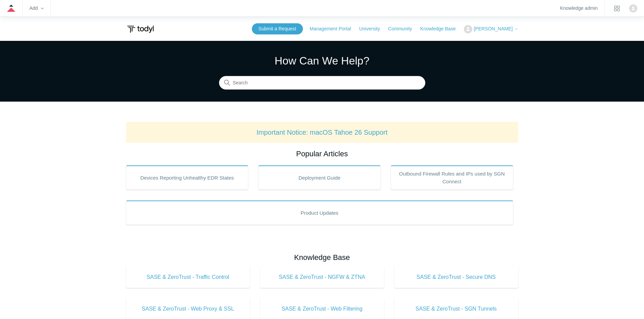  I want to click on zd-hc-trigger: Click your profile icon to open the profile menu, so click(633, 9).